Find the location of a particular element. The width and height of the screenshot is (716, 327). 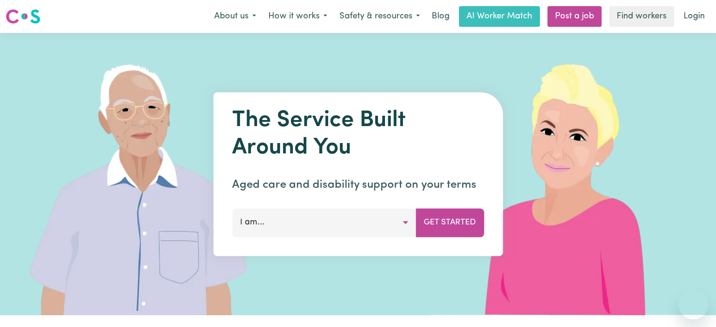

a: Post a job is located at coordinates (575, 16).